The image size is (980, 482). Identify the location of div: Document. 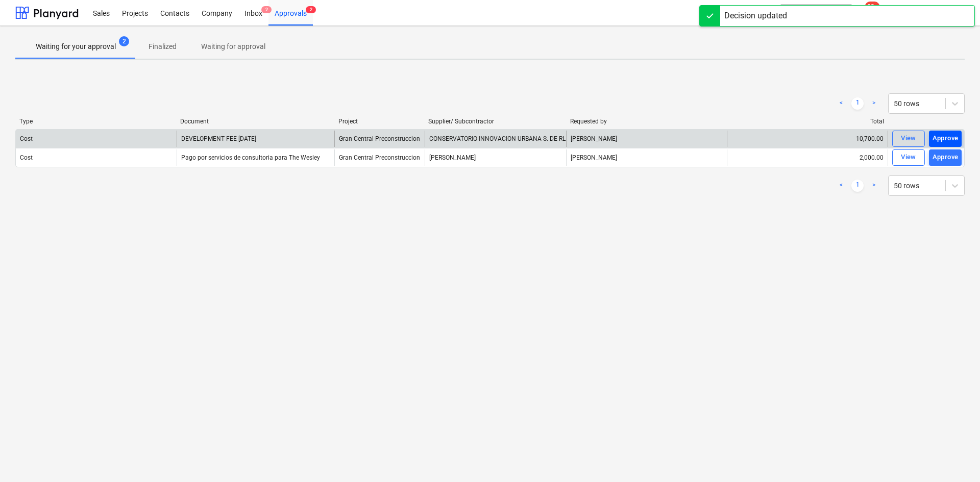
(254, 122).